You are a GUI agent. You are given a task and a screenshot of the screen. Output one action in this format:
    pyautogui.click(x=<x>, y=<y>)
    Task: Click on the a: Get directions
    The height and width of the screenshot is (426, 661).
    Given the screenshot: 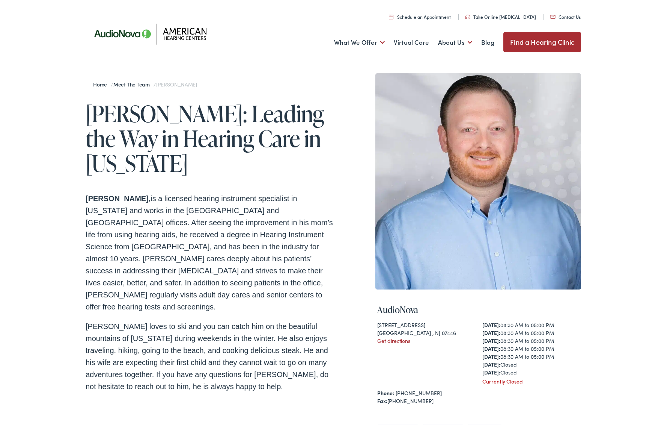 What is the action you would take?
    pyautogui.click(x=394, y=338)
    